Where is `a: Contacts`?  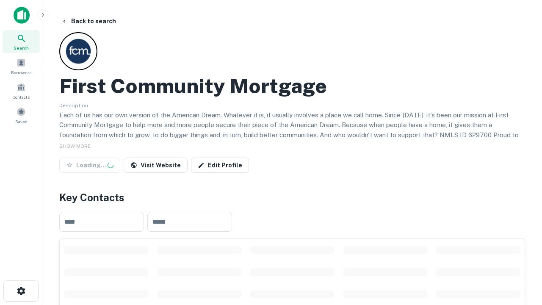 a: Contacts is located at coordinates (21, 91).